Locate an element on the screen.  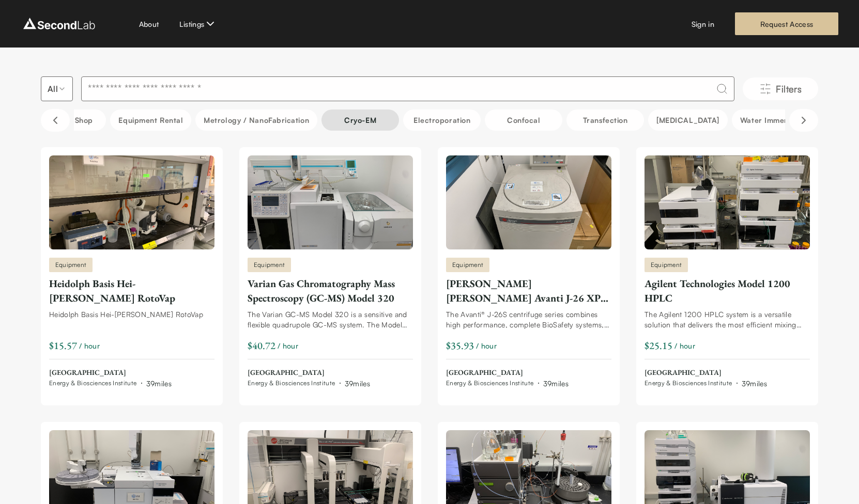
button: Cryo-EM is located at coordinates (360, 120).